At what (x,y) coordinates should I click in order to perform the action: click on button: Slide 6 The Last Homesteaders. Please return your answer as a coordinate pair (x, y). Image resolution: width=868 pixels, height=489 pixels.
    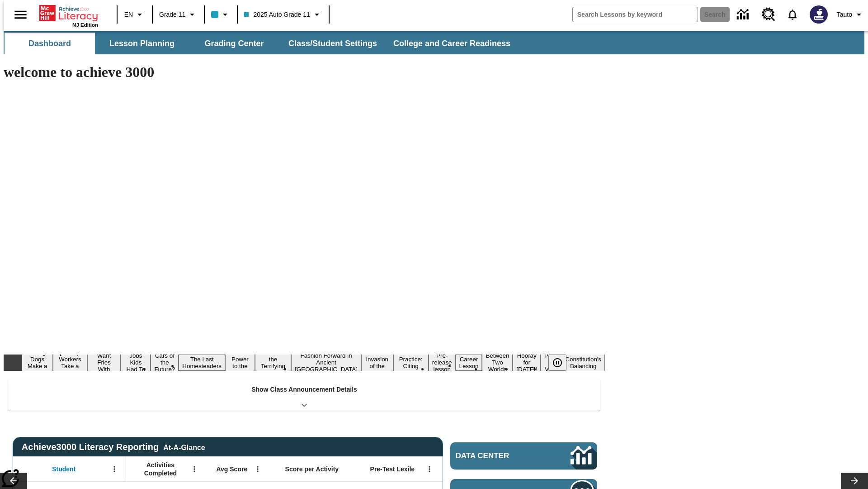
    Looking at the image, I should click on (202, 363).